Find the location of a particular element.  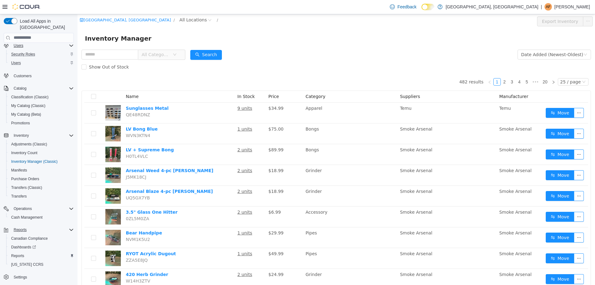

a: RYOT Acrylic Dugout is located at coordinates (74, 239).